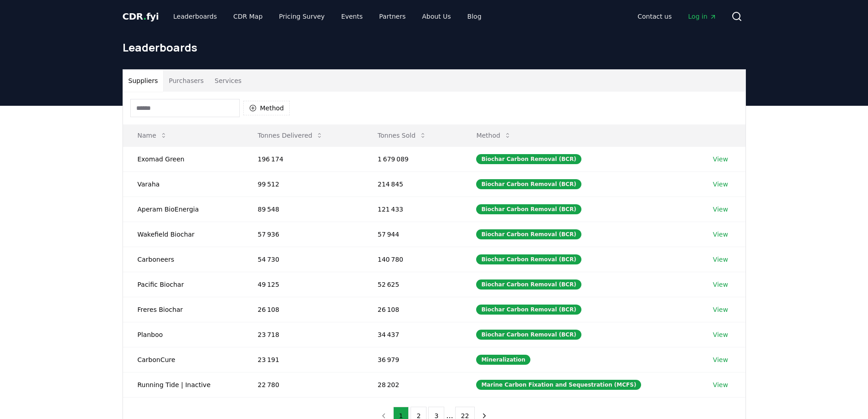  What do you see at coordinates (412, 359) in the screenshot?
I see `td: 36 979` at bounding box center [412, 359].